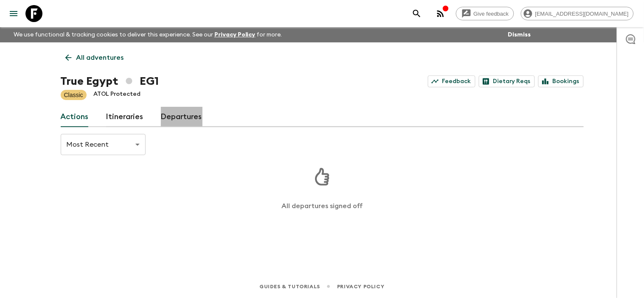 This screenshot has height=298, width=644. What do you see at coordinates (100, 58) in the screenshot?
I see `p: All adventures` at bounding box center [100, 58].